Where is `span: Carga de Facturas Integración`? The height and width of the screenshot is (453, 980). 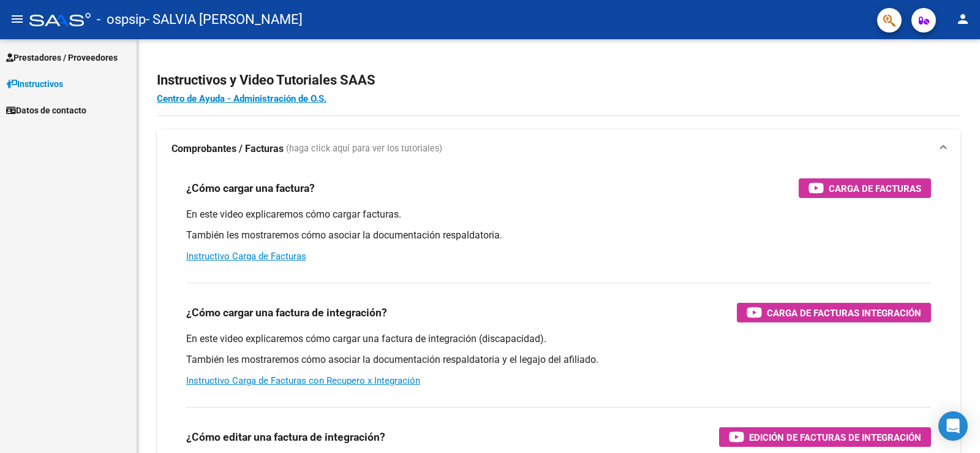
span: Carga de Facturas Integración is located at coordinates (844, 312).